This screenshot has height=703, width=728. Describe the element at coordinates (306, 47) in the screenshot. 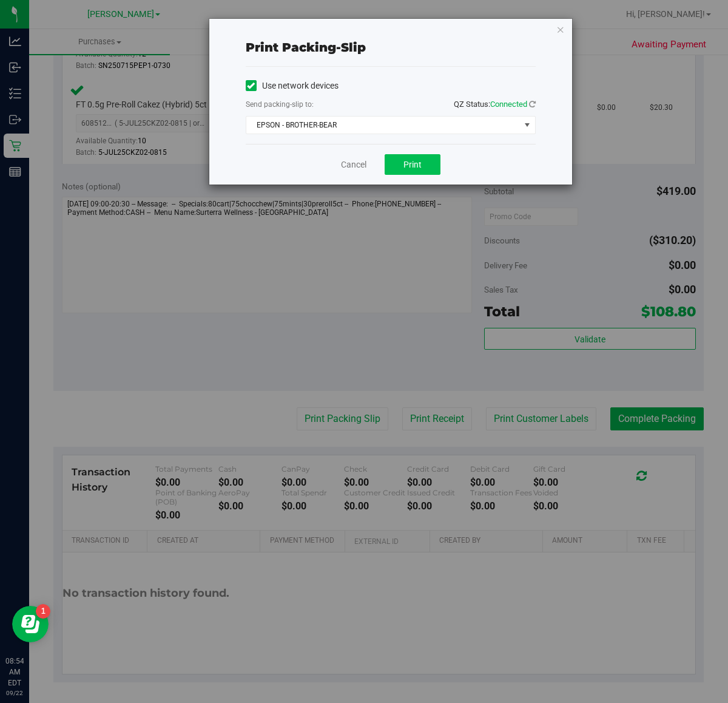

I see `span: Print packing-slip` at that location.